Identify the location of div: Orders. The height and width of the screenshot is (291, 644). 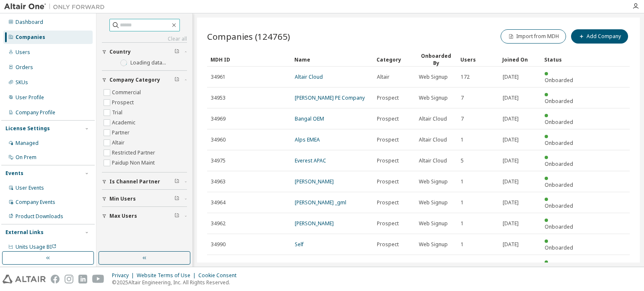
(24, 68).